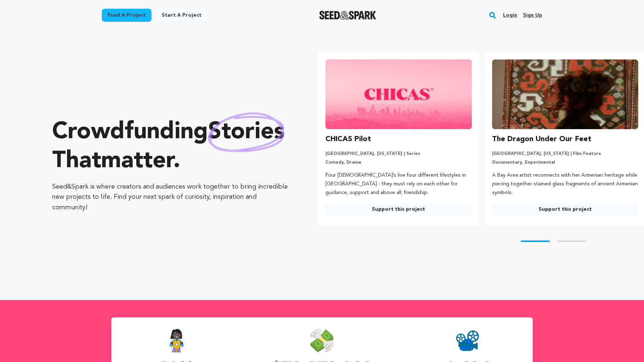  What do you see at coordinates (348, 139) in the screenshot?
I see `h3: CHICAS Pilot` at bounding box center [348, 139].